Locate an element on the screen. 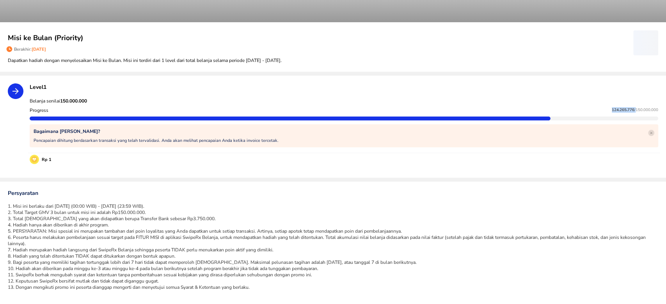 This screenshot has height=304, width=666. strong: 150.000.000 is located at coordinates (73, 101).